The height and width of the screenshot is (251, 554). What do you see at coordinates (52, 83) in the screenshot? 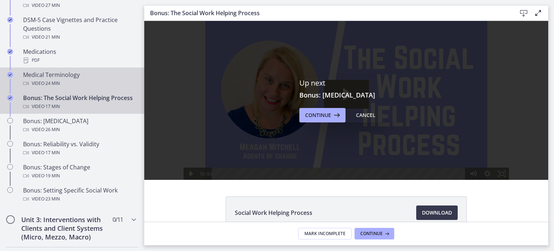
I see `span: · 24 min` at bounding box center [52, 83].